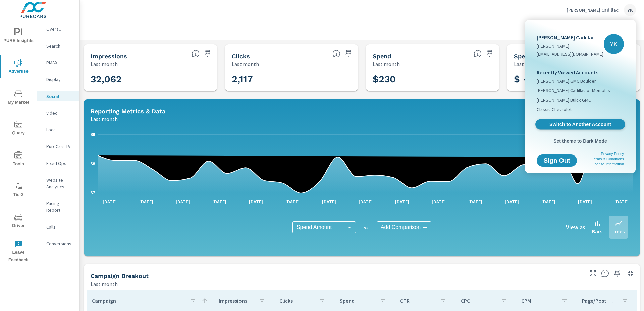 Image resolution: width=644 pixels, height=311 pixels. What do you see at coordinates (580, 72) in the screenshot?
I see `p: Recently Viewed Accounts` at bounding box center [580, 72].